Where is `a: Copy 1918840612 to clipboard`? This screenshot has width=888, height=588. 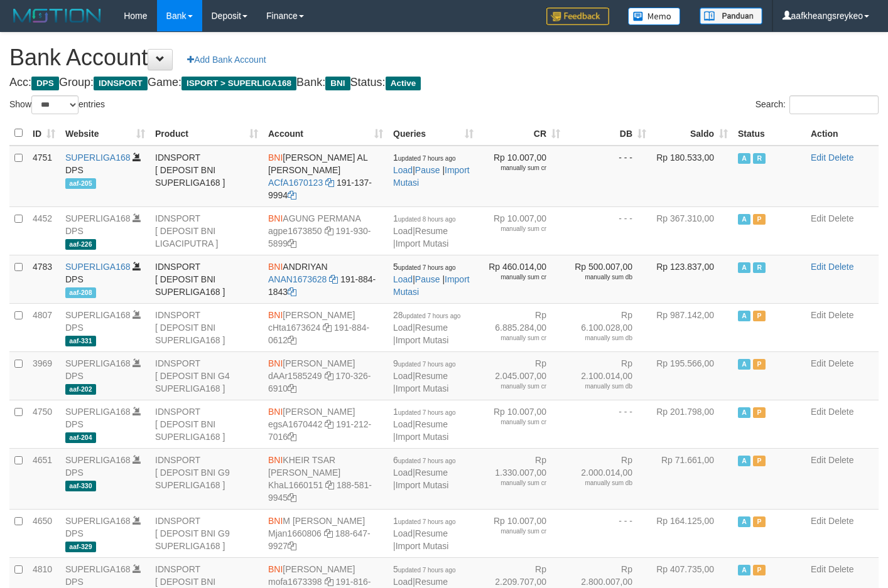 a: Copy 1918840612 to clipboard is located at coordinates (292, 340).